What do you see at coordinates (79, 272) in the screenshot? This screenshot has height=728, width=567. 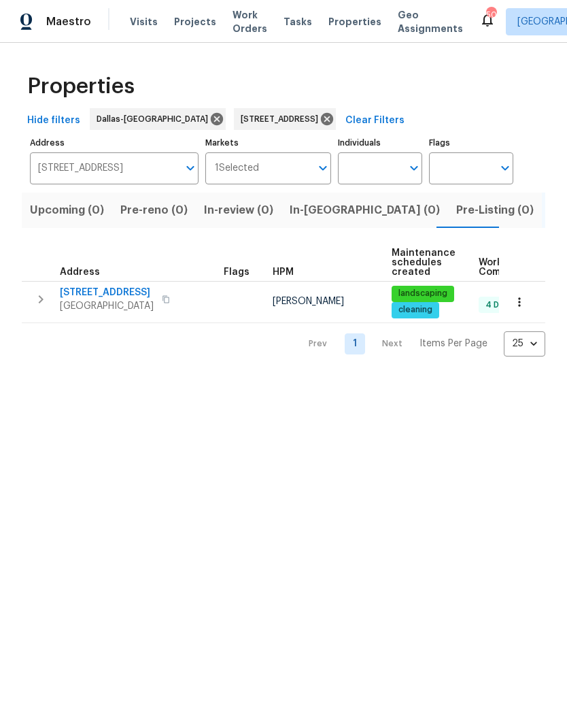 I see `span: Address` at bounding box center [79, 272].